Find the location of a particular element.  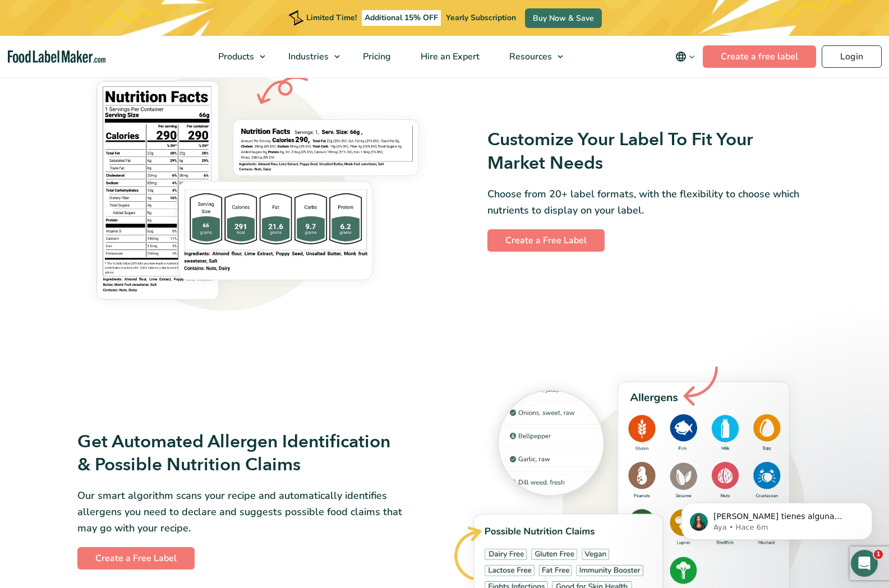

span: Additional 15% OFF is located at coordinates (401, 18).